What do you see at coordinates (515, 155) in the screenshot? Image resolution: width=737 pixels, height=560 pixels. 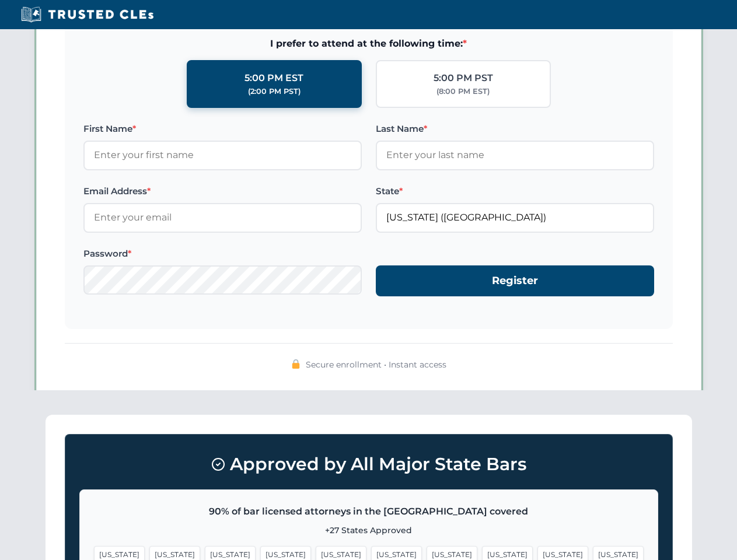 I see `input: Enter your last name` at bounding box center [515, 155].